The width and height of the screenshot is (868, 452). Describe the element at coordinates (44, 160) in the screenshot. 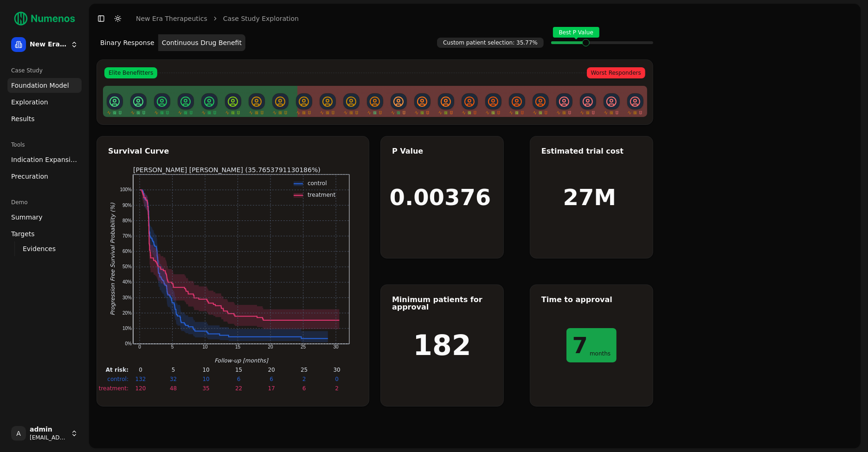

I see `span: Indication Expansion` at that location.